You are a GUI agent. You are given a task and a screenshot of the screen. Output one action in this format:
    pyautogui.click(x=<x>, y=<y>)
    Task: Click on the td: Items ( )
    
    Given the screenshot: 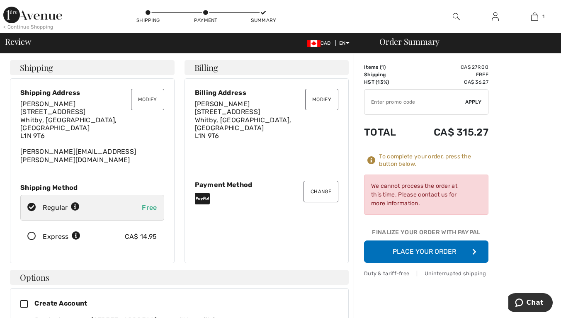 What is the action you would take?
    pyautogui.click(x=387, y=67)
    